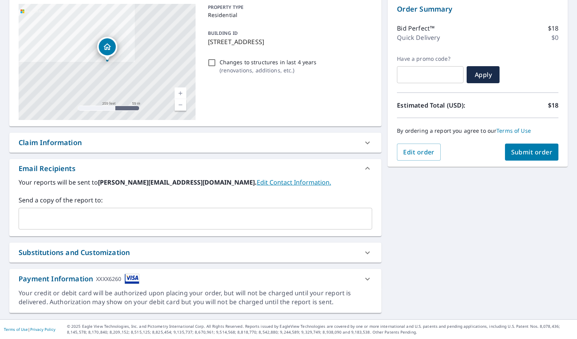 This screenshot has width=577, height=339. Describe the element at coordinates (195, 279) in the screenshot. I see `div: Payment InformationXXXX6260cardImage` at that location.